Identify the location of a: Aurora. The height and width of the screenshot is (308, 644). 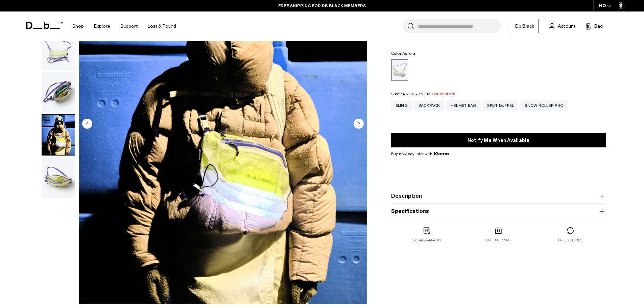
(400, 70).